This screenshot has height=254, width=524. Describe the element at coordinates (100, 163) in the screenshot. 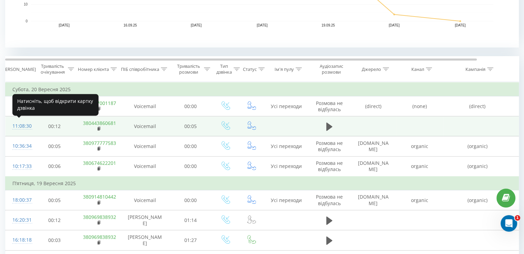

I see `a: 380674622201` at that location.